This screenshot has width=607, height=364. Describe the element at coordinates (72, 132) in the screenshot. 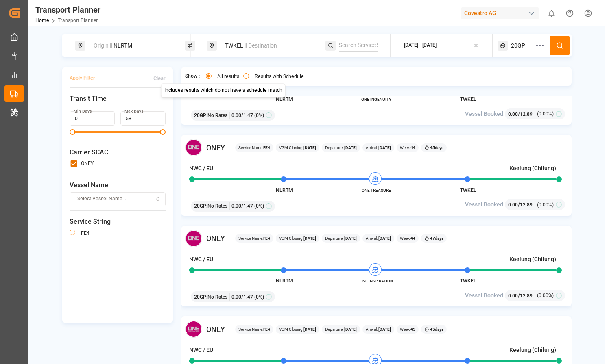

I see `span: Minimum` at that location.